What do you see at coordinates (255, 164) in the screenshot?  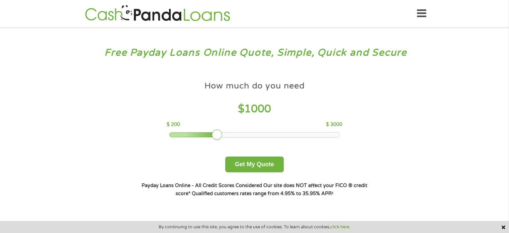 I see `button: Get My Quote` at bounding box center [255, 164].